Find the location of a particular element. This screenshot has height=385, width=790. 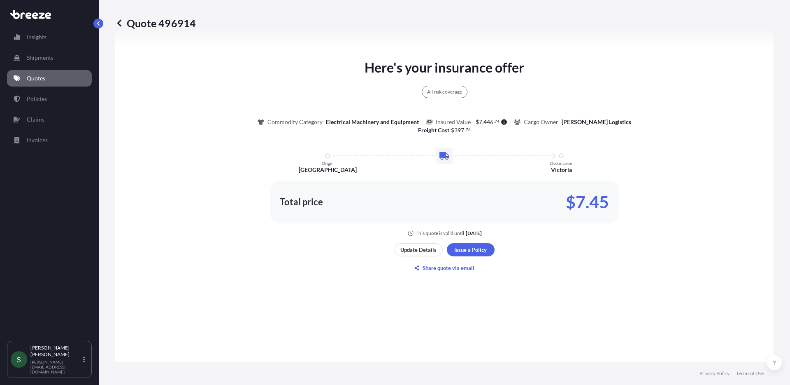

a: Policies is located at coordinates (49, 99).